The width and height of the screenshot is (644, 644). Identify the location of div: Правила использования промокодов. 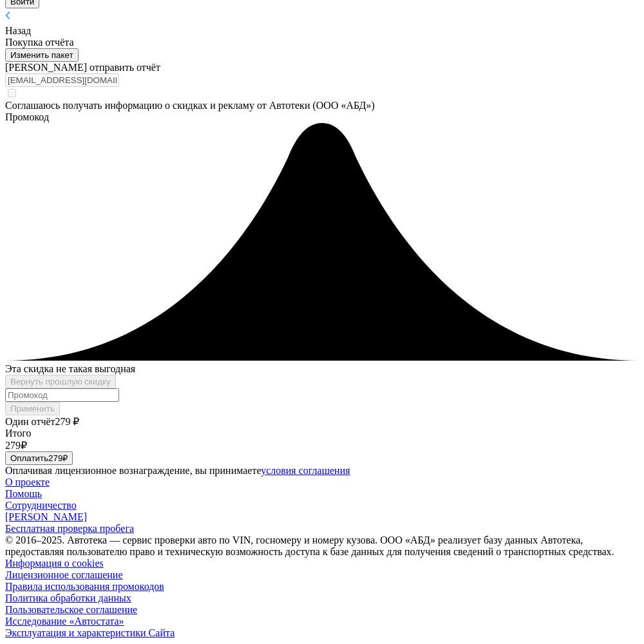
(322, 587).